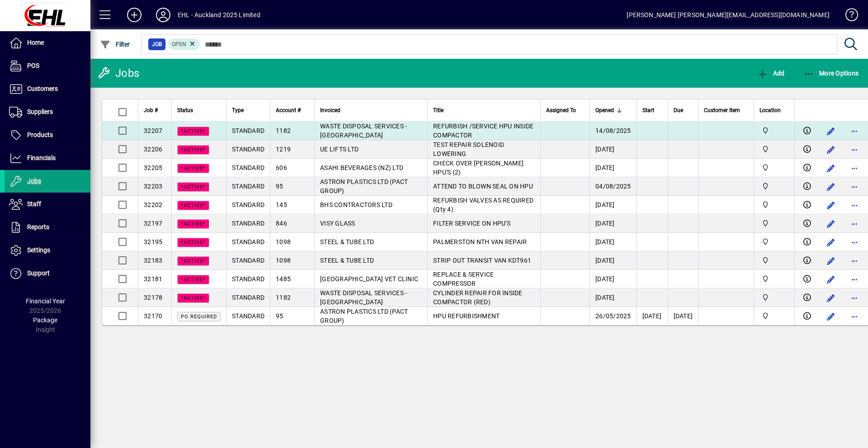 The image size is (868, 448). What do you see at coordinates (151, 110) in the screenshot?
I see `span: Job #` at bounding box center [151, 110].